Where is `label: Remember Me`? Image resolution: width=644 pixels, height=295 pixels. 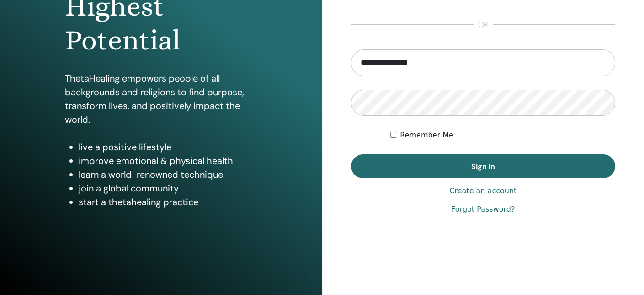
label: Remember Me is located at coordinates (426, 135).